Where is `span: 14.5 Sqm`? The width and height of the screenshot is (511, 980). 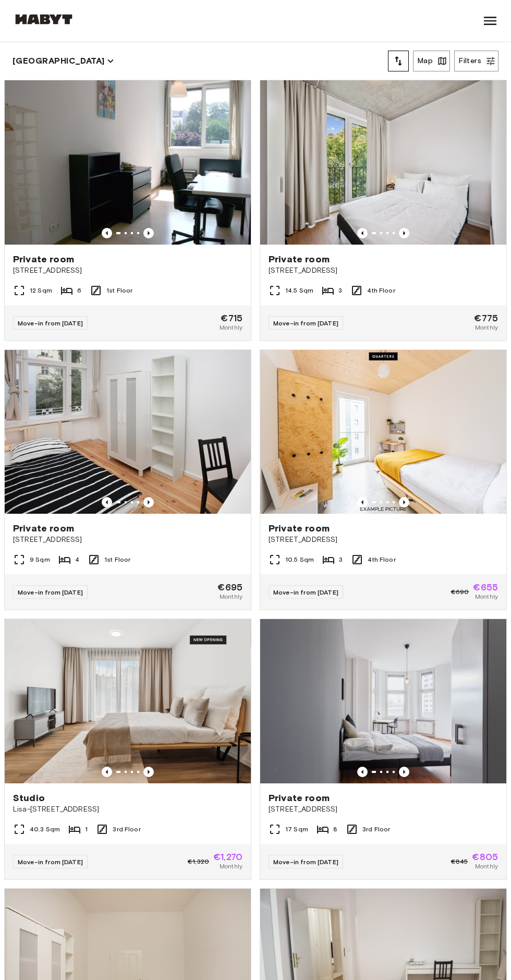 span: 14.5 Sqm is located at coordinates (300, 290).